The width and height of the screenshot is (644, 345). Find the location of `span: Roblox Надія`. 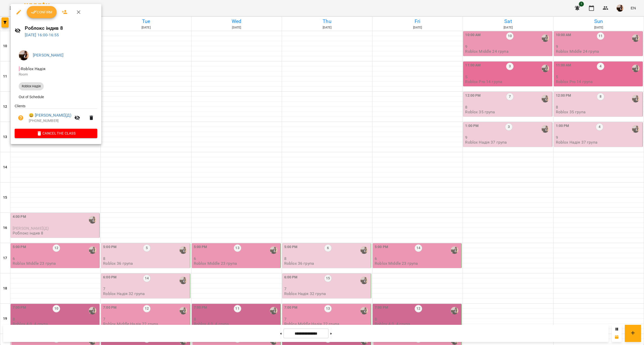

span: Roblox Надія is located at coordinates (31, 86).